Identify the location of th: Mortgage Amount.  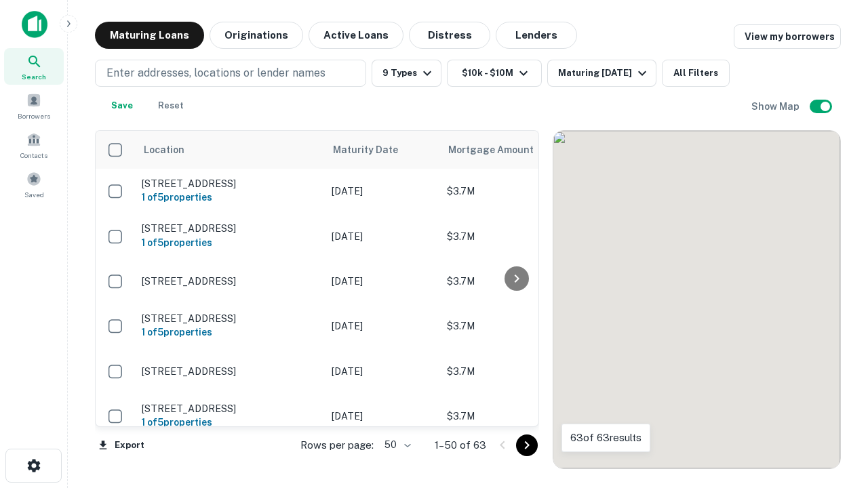
(515, 150).